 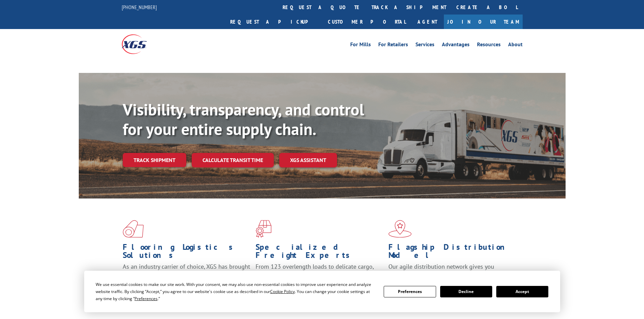 I want to click on a: Services, so click(x=425, y=46).